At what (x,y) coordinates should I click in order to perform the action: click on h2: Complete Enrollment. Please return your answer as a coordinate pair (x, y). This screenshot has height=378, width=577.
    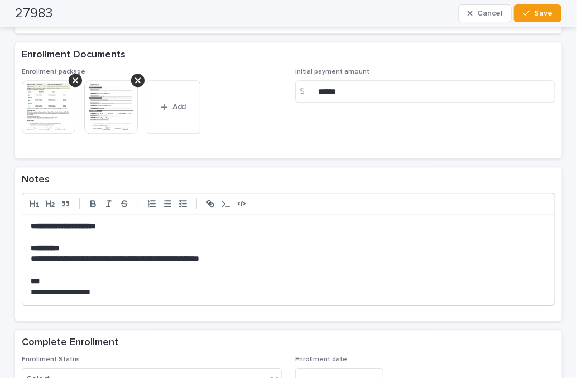
    Looking at the image, I should click on (70, 343).